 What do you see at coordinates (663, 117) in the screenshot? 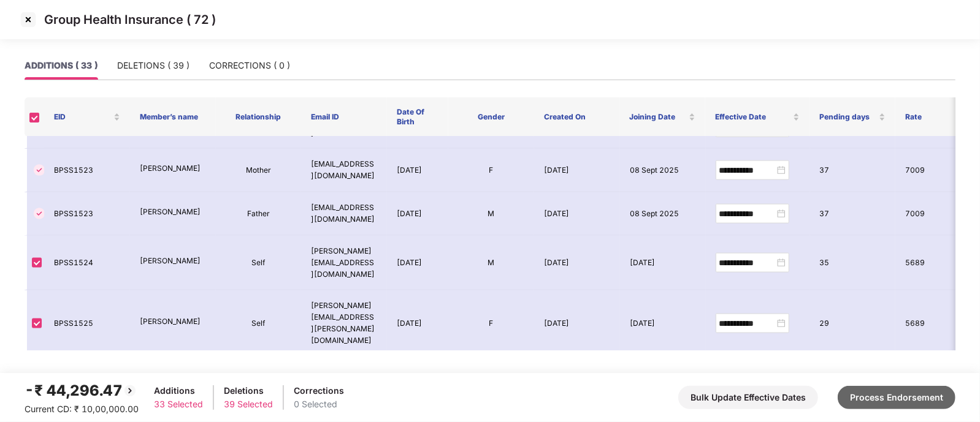
I see `th: Joining Date` at bounding box center [663, 117].